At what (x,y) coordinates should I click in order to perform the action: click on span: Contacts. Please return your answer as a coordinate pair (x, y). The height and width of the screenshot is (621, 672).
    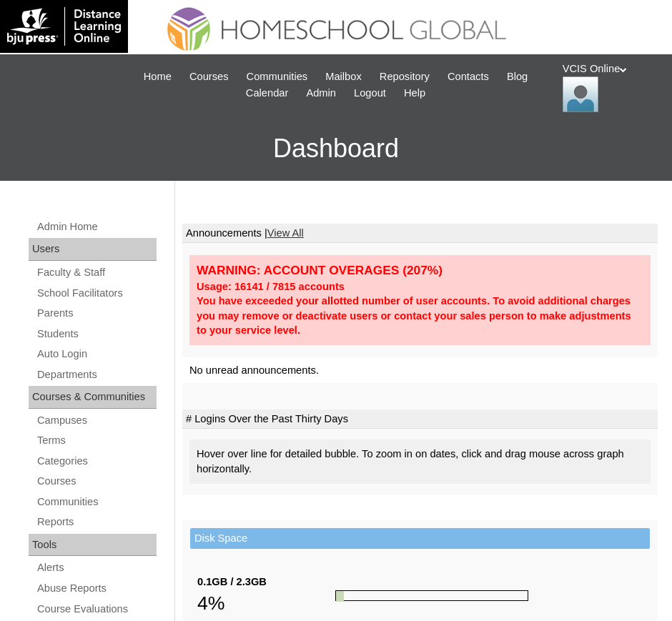
    Looking at the image, I should click on (468, 77).